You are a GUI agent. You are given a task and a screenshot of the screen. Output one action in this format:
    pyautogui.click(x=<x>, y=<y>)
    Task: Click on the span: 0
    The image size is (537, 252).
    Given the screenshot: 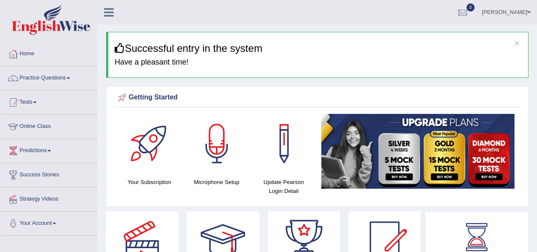 What is the action you would take?
    pyautogui.click(x=471, y=7)
    